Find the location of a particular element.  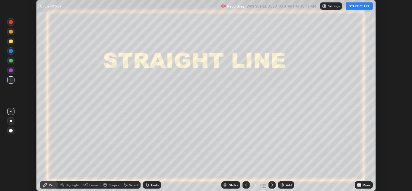

h5: WAS SCHEDULED TO START AT 10:45 AM is located at coordinates (281, 6).